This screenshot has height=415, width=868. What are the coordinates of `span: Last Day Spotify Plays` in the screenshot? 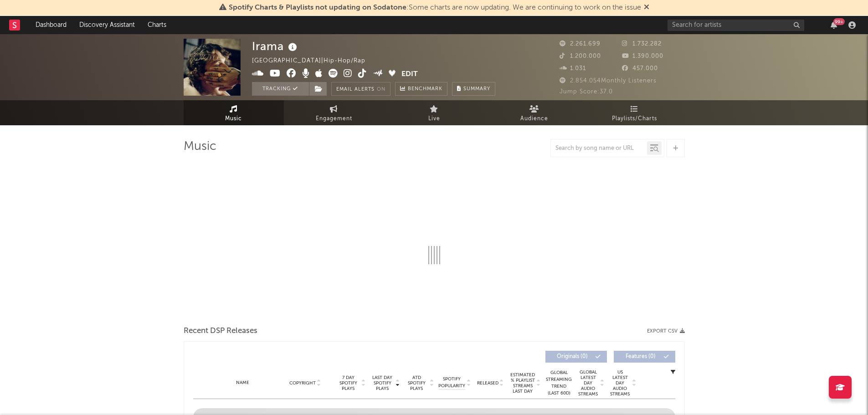 It's located at (382, 383).